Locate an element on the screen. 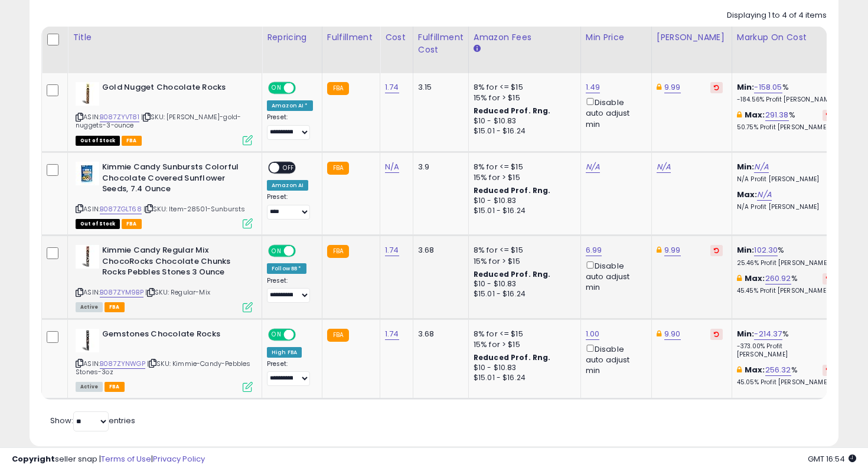 The width and height of the screenshot is (868, 471). img: 411fc9whz2L._SL40_.jpg is located at coordinates (87, 173).